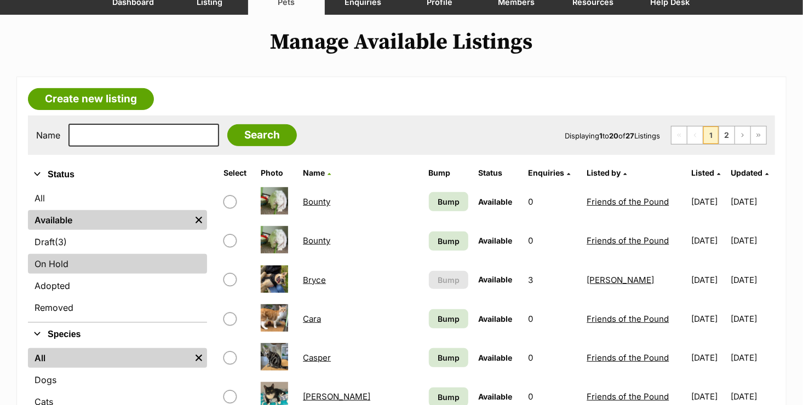 The width and height of the screenshot is (803, 405). I want to click on a: Listed by, so click(607, 173).